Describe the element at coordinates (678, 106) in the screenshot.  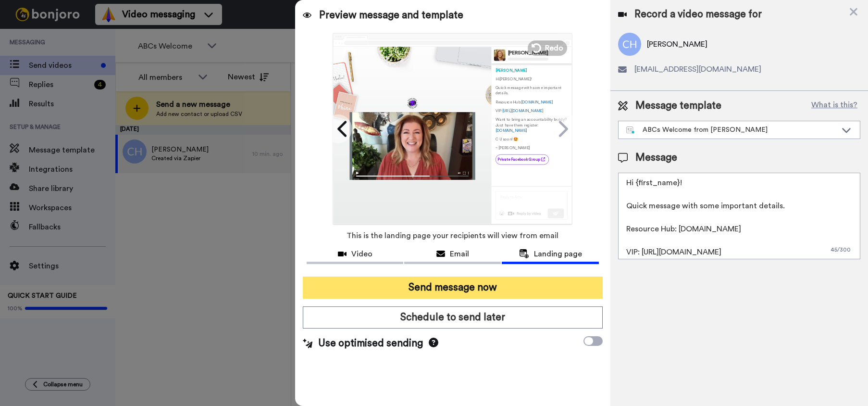
I see `span: Message template` at that location.